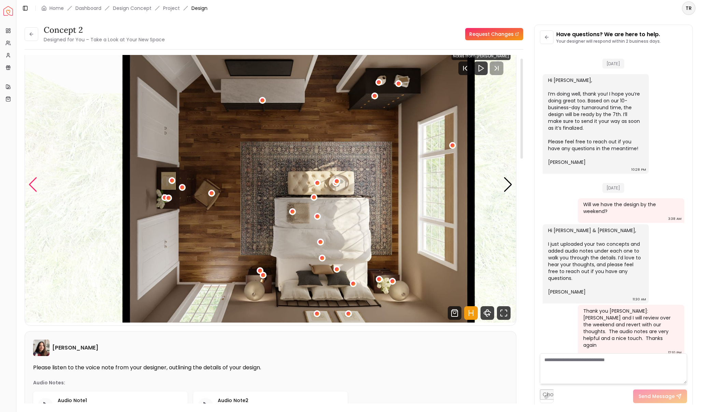 This screenshot has width=701, height=412. I want to click on a: Home, so click(57, 8).